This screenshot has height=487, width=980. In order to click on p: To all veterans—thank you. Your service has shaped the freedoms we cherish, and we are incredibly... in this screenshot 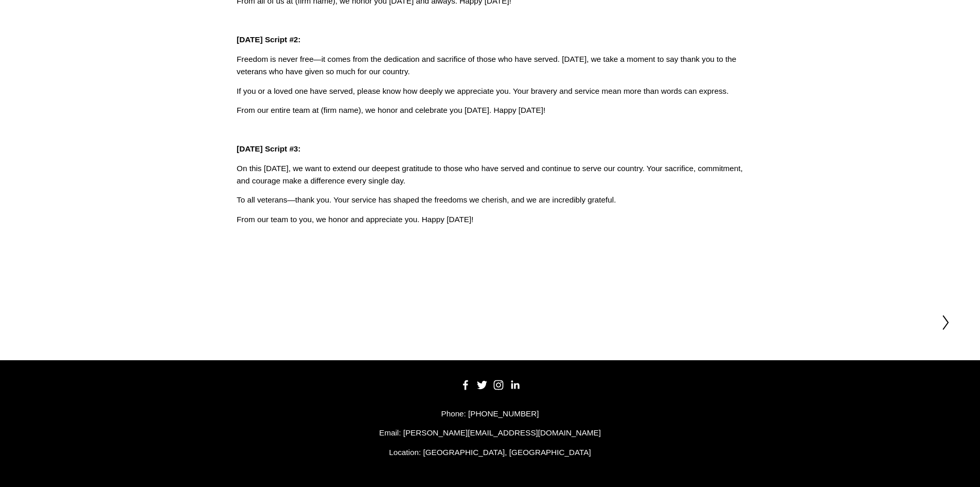, I will do `click(490, 200)`.